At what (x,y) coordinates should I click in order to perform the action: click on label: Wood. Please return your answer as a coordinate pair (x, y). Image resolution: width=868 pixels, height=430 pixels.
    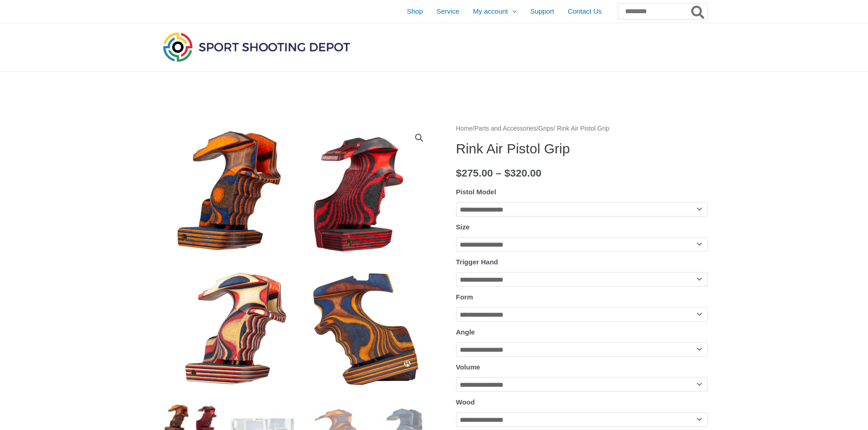
    Looking at the image, I should click on (465, 402).